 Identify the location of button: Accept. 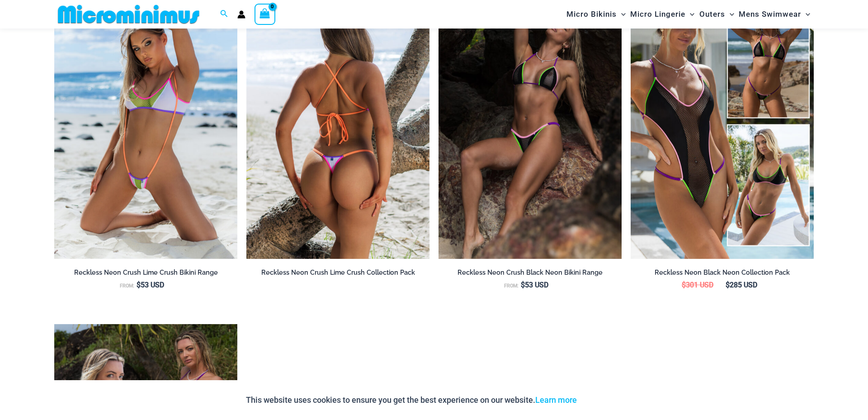
(603, 400).